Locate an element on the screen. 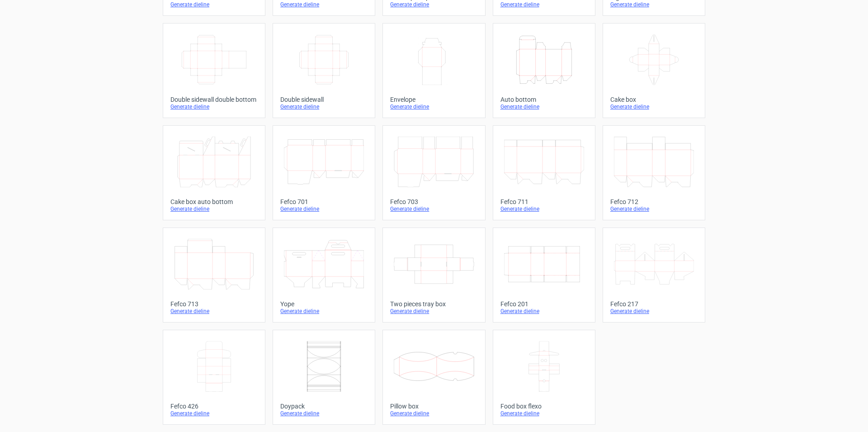 The height and width of the screenshot is (432, 868). a: Fefco 713Generate dieline is located at coordinates (214, 275).